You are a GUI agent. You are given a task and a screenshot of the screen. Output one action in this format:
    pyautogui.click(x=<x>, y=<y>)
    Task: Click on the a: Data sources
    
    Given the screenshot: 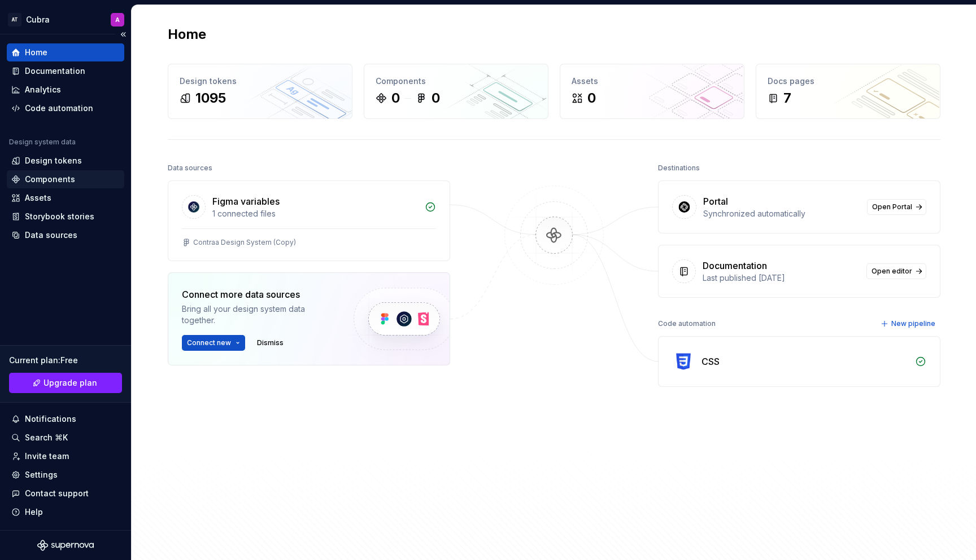 What is the action you would take?
    pyautogui.click(x=65, y=235)
    